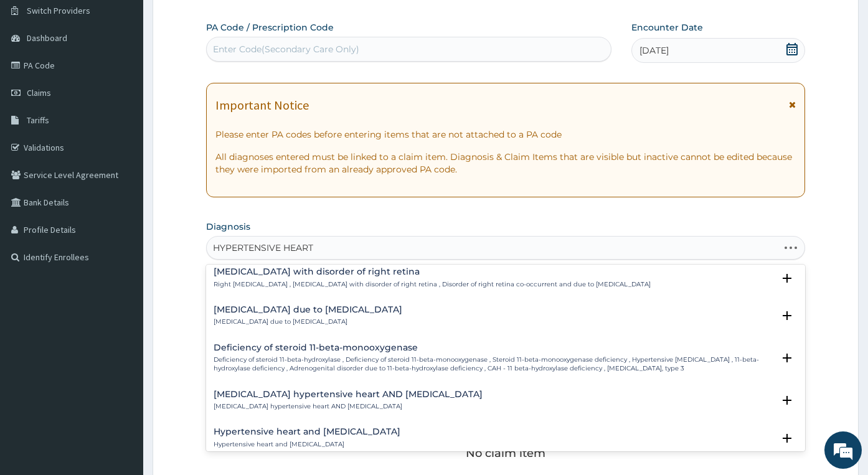 This screenshot has height=475, width=868. I want to click on img: d_794563401_company_1708531726252_794563401, so click(37, 78).